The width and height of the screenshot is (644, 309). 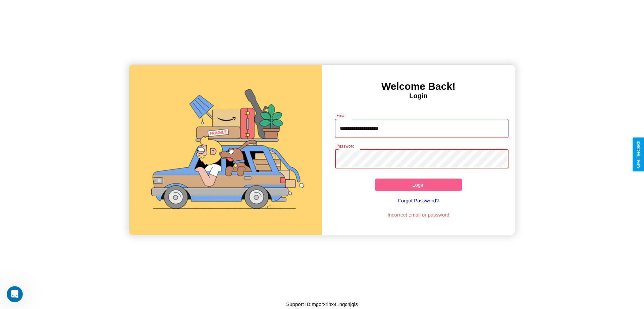 I want to click on a: Forgot Password?, so click(x=419, y=200).